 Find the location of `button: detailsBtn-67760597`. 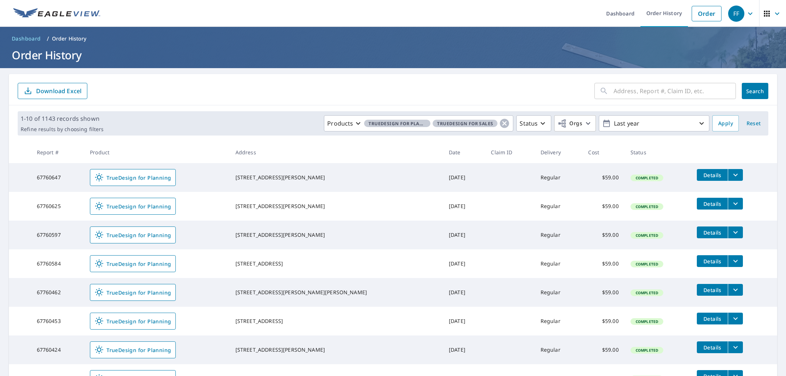

button: detailsBtn-67760597 is located at coordinates (712, 233).